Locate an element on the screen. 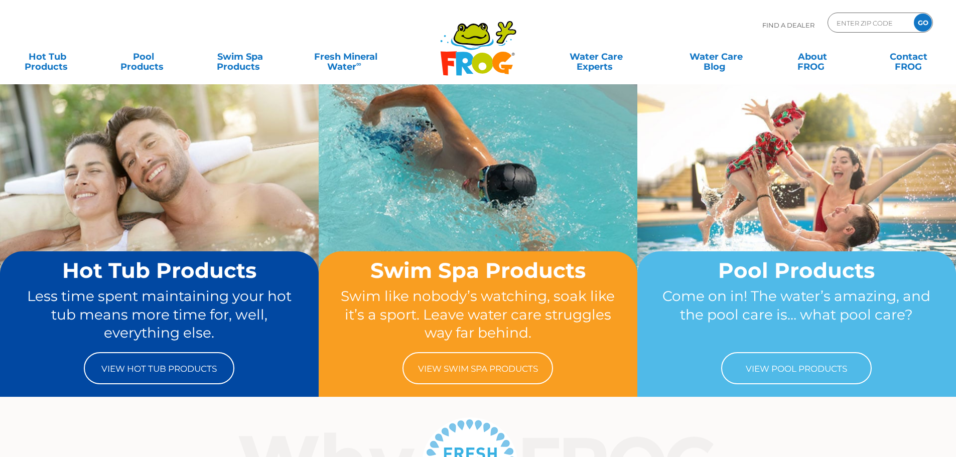  a: Fresh MineralWater∞ is located at coordinates (345, 57).